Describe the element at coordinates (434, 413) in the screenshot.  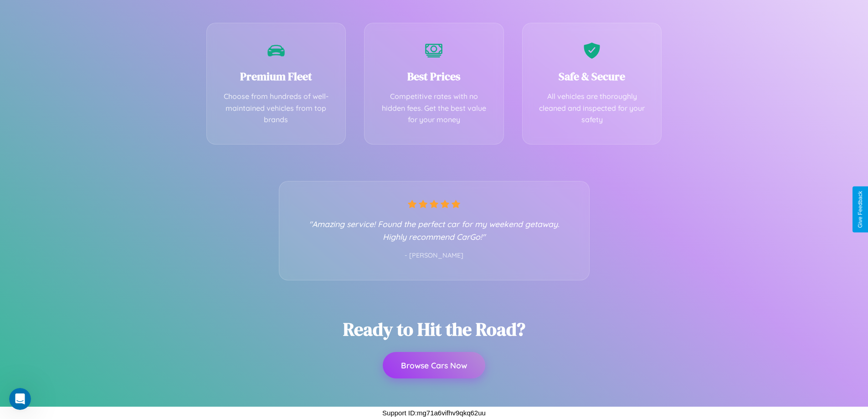
I see `p: Support ID: mg71a6vifhv9qkq62uu` at that location.